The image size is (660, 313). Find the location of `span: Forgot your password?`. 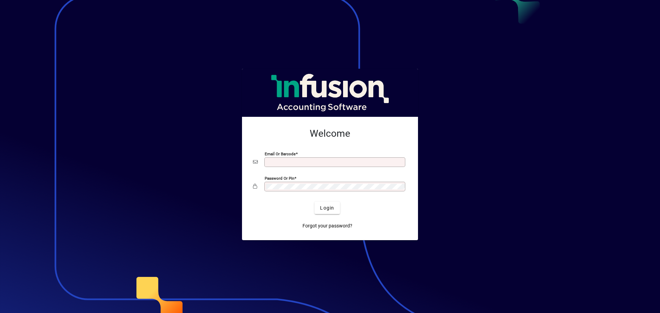

span: Forgot your password? is located at coordinates (327, 226).